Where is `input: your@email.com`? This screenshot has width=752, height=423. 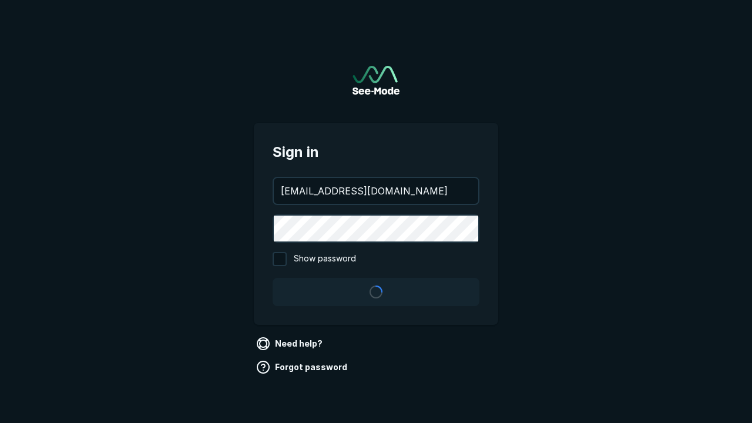
input: your@email.com is located at coordinates (376, 191).